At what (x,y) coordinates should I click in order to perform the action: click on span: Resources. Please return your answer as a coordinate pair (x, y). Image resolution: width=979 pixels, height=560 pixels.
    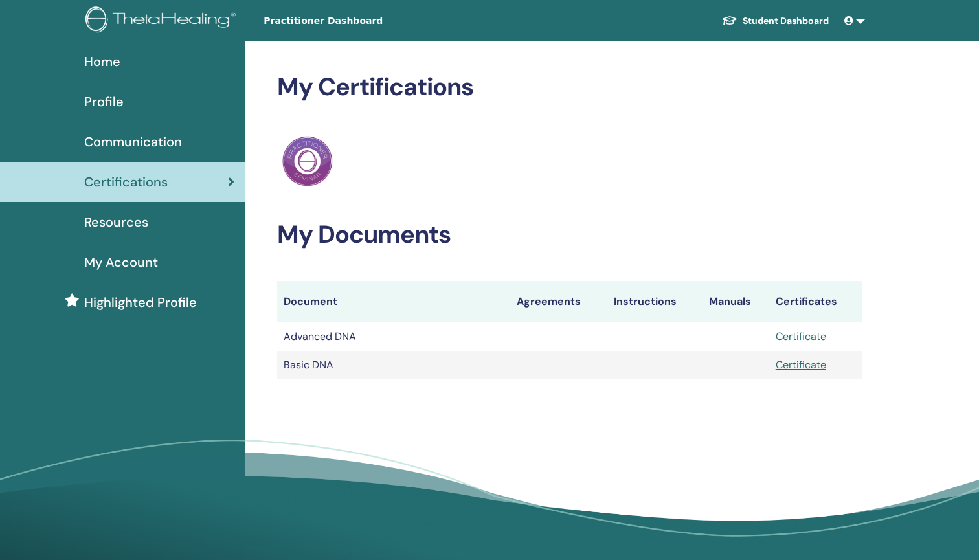
    Looking at the image, I should click on (116, 222).